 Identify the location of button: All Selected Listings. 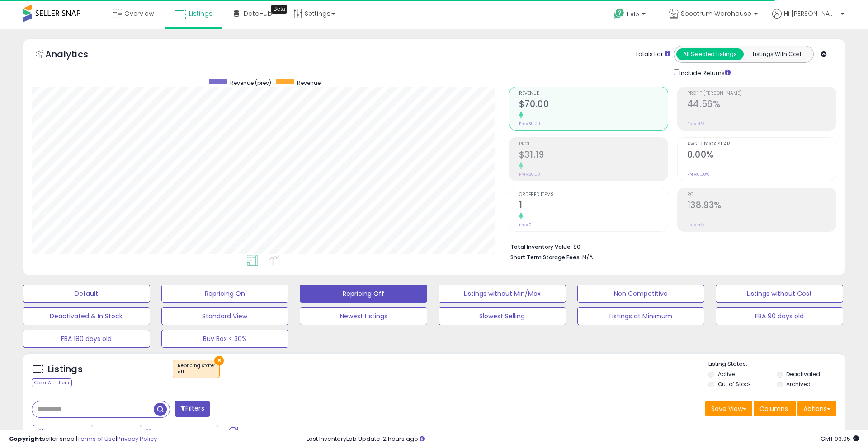
(710, 54).